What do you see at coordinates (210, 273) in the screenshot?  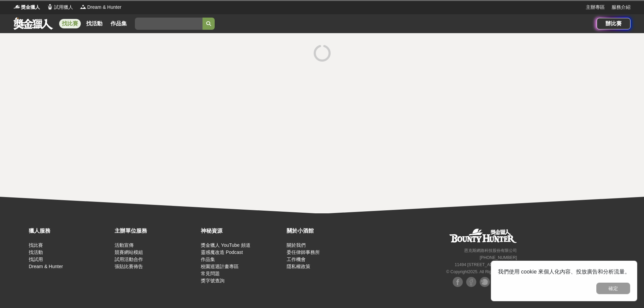 I see `a: 常見問題` at bounding box center [210, 273].